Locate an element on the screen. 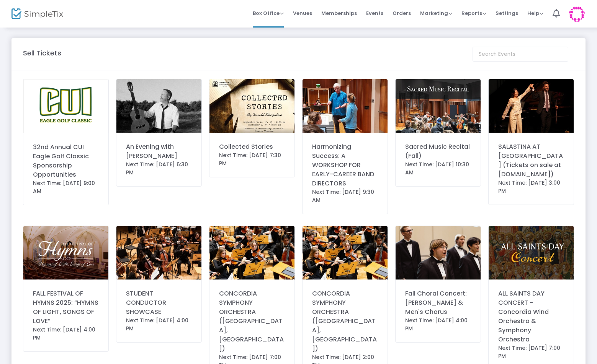 This screenshot has width=597, height=364. span: Memberships is located at coordinates (339, 13).